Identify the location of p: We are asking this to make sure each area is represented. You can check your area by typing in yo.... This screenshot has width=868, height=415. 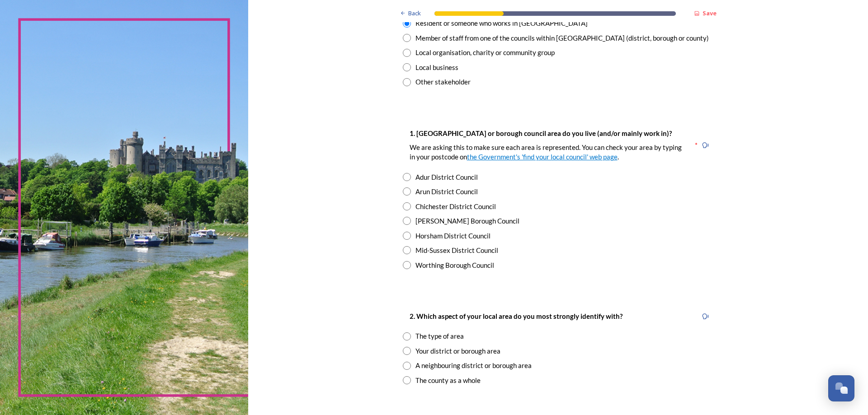
(548, 152).